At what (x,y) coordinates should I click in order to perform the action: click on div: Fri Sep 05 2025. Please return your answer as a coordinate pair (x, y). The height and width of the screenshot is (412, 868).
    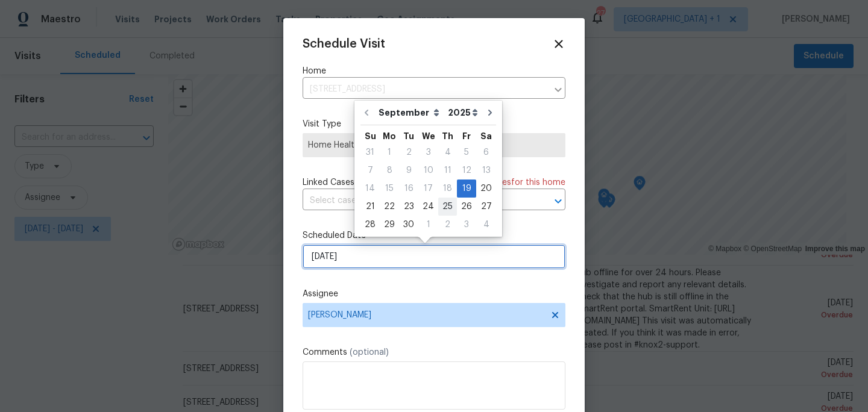
    Looking at the image, I should click on (467, 152).